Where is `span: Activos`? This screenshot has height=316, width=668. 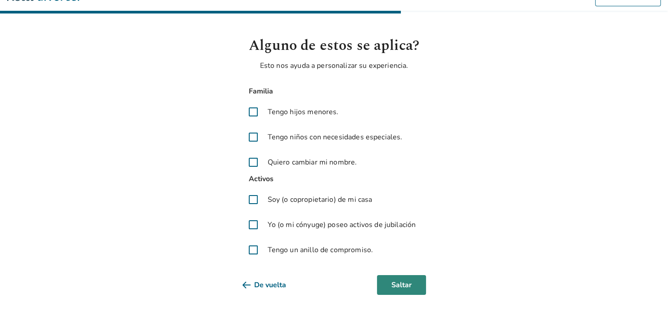 span: Activos is located at coordinates (334, 179).